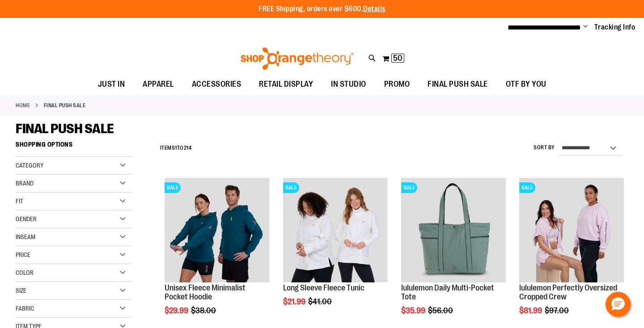  I want to click on span: Size, so click(21, 290).